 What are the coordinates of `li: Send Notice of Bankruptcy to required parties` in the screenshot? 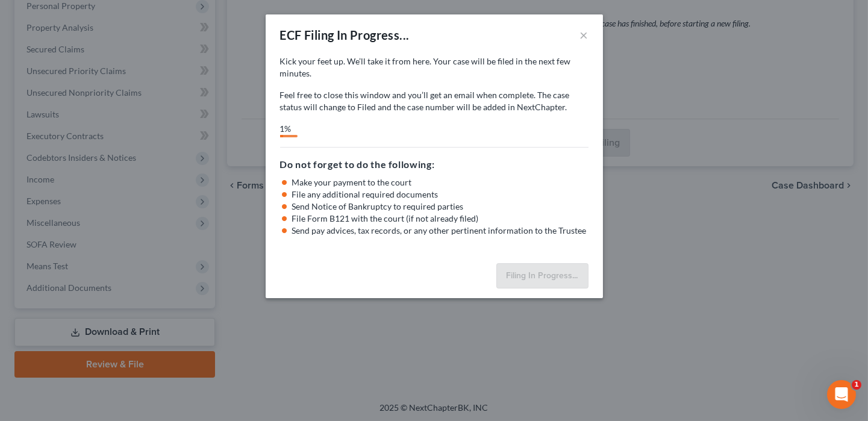 It's located at (440, 206).